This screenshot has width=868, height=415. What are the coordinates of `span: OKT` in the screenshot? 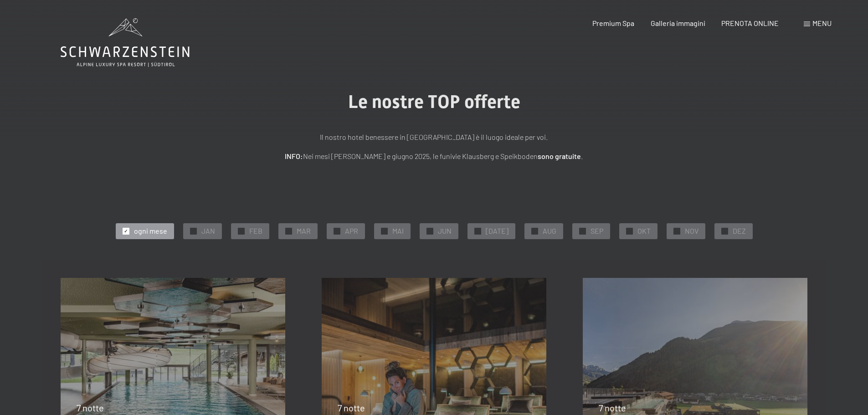 It's located at (644, 231).